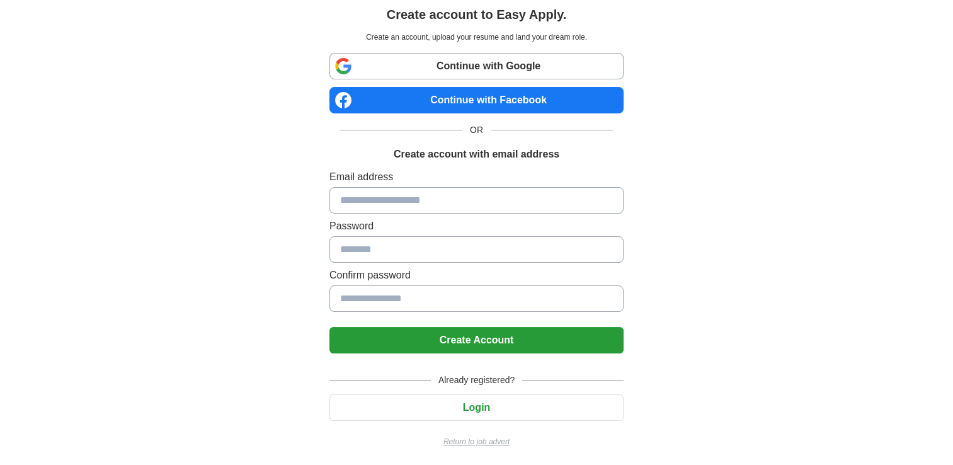 The width and height of the screenshot is (953, 465). I want to click on h1: Create account to Easy Apply., so click(477, 14).